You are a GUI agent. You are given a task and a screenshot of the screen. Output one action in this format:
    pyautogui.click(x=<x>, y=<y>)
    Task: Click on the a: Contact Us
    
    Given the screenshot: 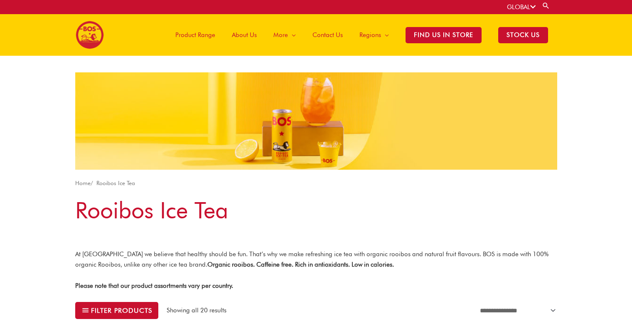 What is the action you would take?
    pyautogui.click(x=328, y=35)
    